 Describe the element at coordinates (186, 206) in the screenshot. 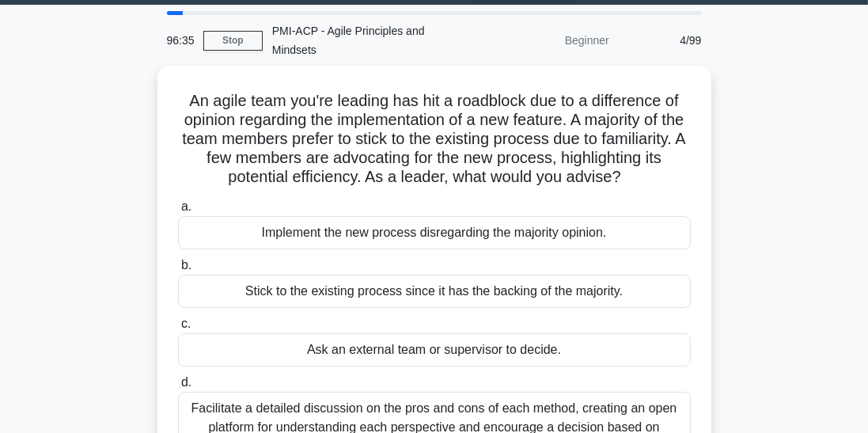

I see `span: a.` at that location.